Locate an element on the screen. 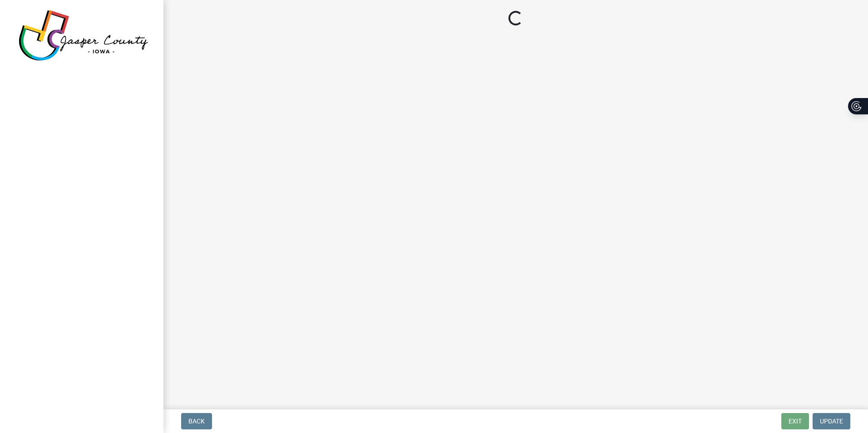 The width and height of the screenshot is (868, 433). button: Back is located at coordinates (196, 421).